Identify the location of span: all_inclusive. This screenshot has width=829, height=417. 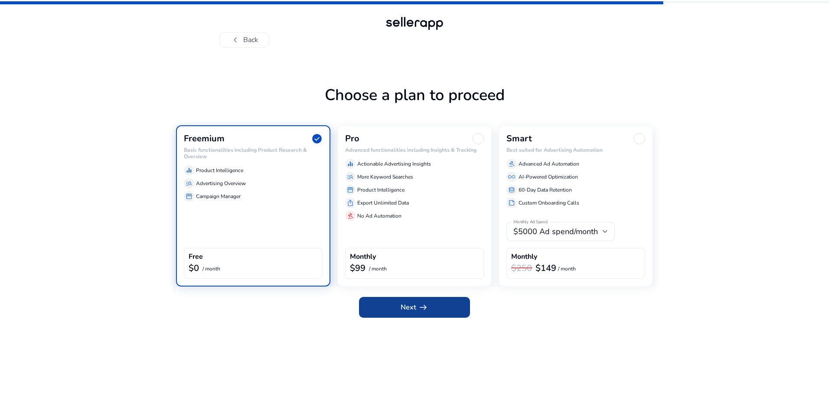
(511, 177).